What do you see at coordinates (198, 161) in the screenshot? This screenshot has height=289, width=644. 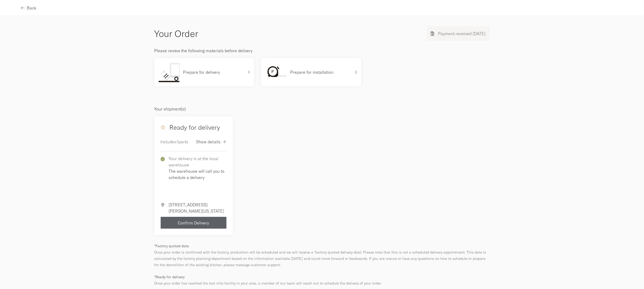 I see `p: Your delivery is at the local warehouse` at bounding box center [198, 161].